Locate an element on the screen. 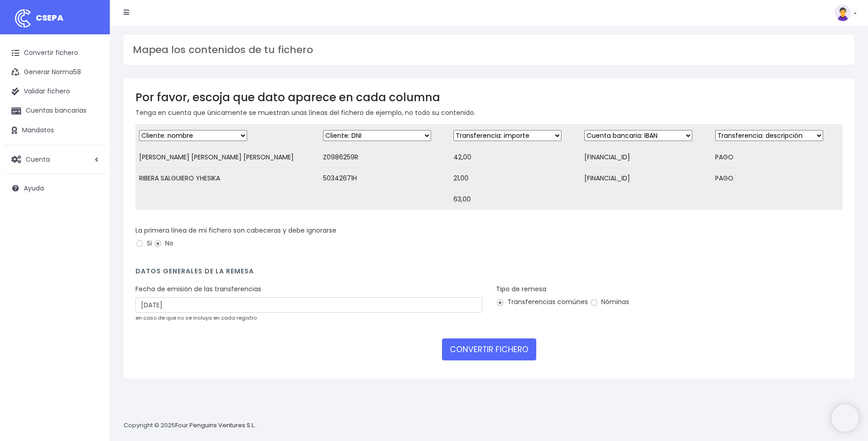 This screenshot has width=868, height=441. td: 21,00 is located at coordinates (515, 178).